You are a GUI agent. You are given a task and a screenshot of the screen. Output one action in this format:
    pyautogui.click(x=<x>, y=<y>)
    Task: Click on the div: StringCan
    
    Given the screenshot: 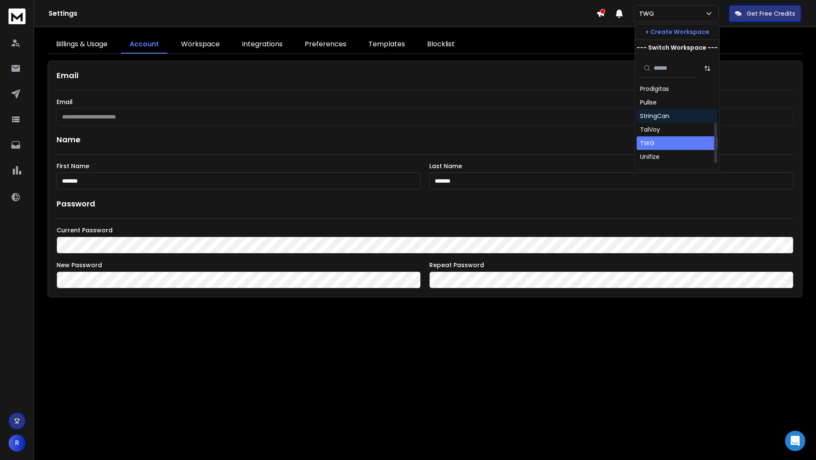 What is the action you would take?
    pyautogui.click(x=655, y=116)
    